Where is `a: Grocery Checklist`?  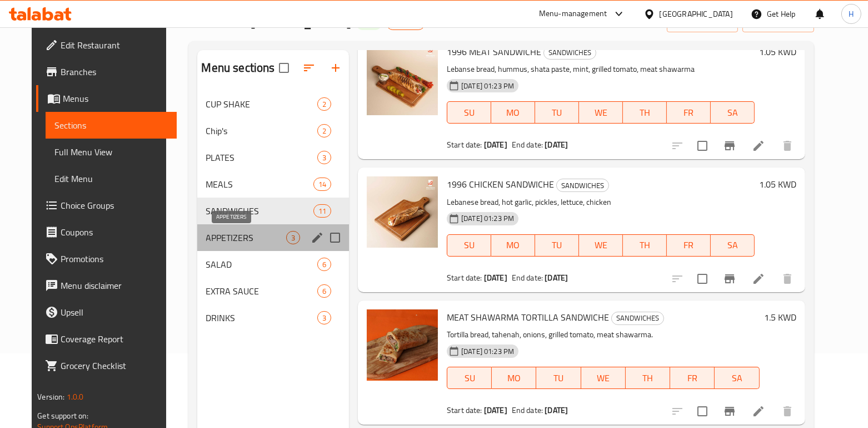 a: Grocery Checklist is located at coordinates (106, 365).